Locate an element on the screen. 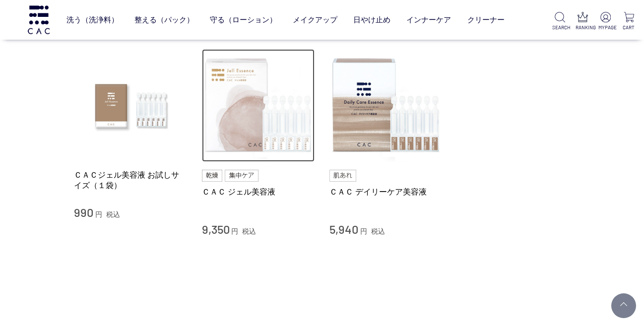 The width and height of the screenshot is (644, 334). a: CART is located at coordinates (629, 22).